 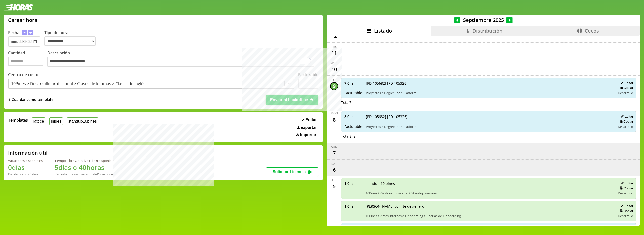 What do you see at coordinates (353, 117) in the screenshot?
I see `span: 8.0 hs` at bounding box center [353, 117].